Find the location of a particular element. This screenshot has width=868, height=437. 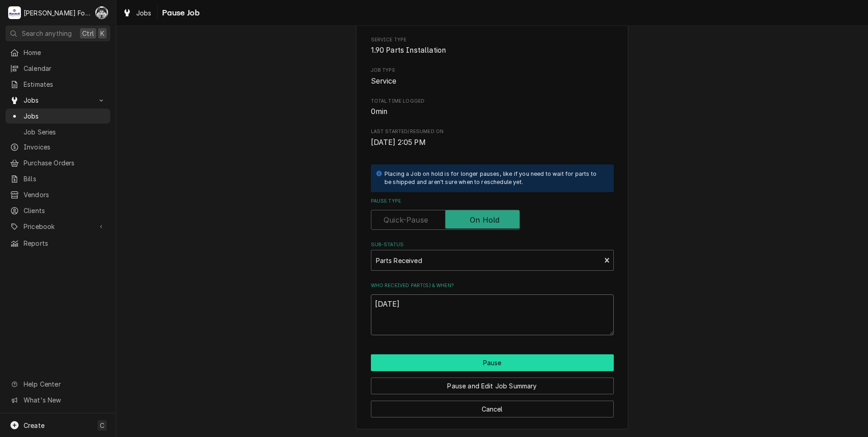

span: Home is located at coordinates (64, 52).